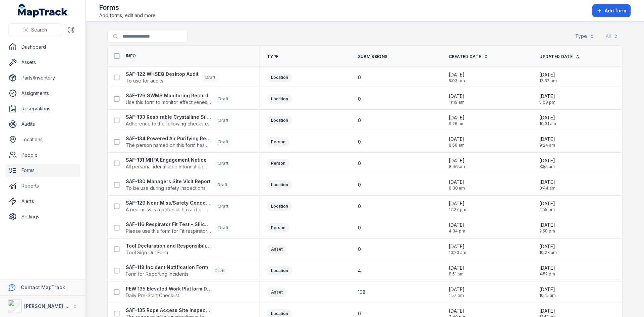 The image size is (644, 317). Describe the element at coordinates (39, 30) in the screenshot. I see `span: Search` at that location.